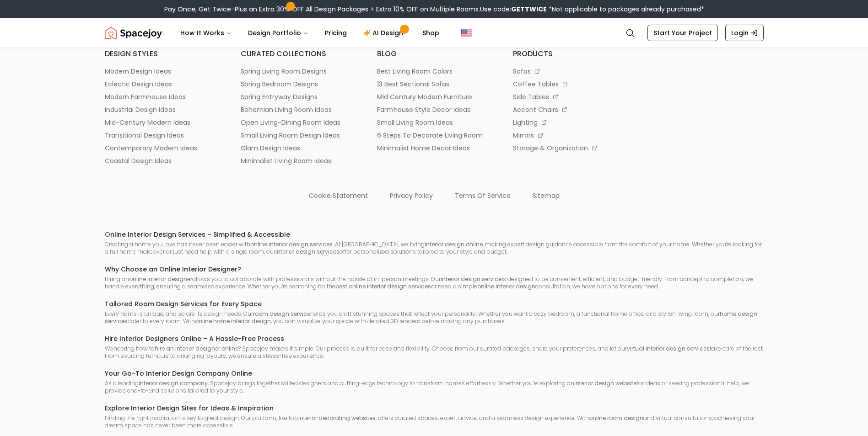 This screenshot has height=436, width=868. Describe the element at coordinates (616, 418) in the screenshot. I see `strong: online room design` at that location.